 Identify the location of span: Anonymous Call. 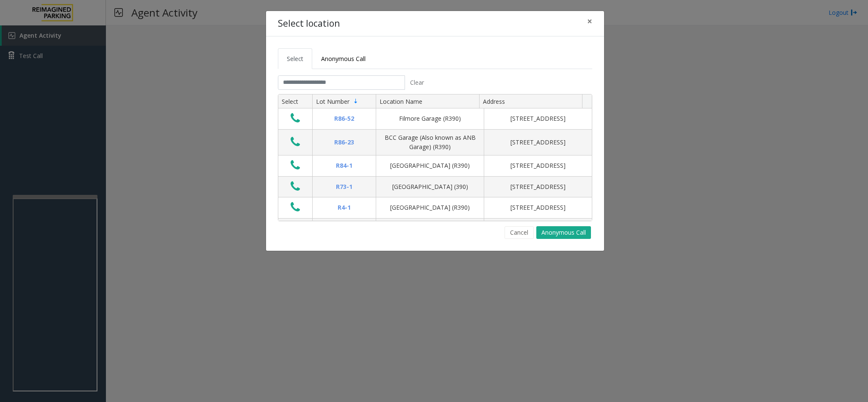
(343, 58).